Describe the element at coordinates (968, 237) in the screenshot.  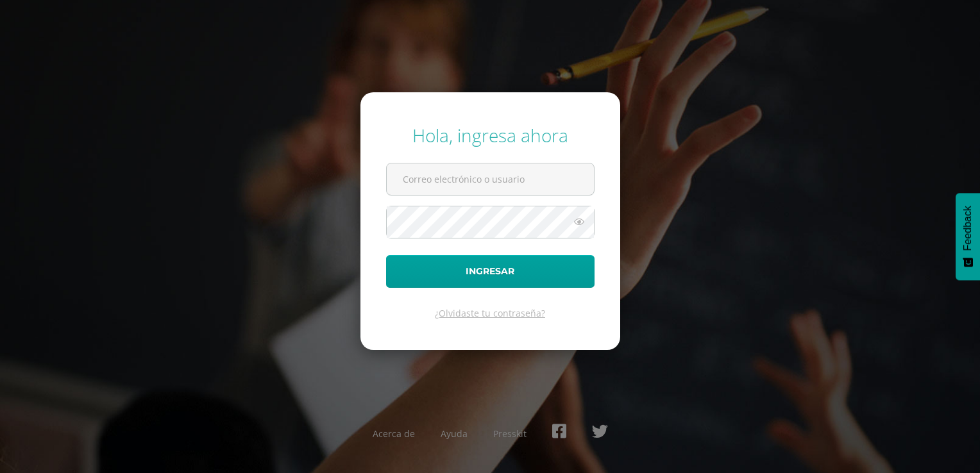
I see `button: Feedback - Mostrar encuesta` at that location.